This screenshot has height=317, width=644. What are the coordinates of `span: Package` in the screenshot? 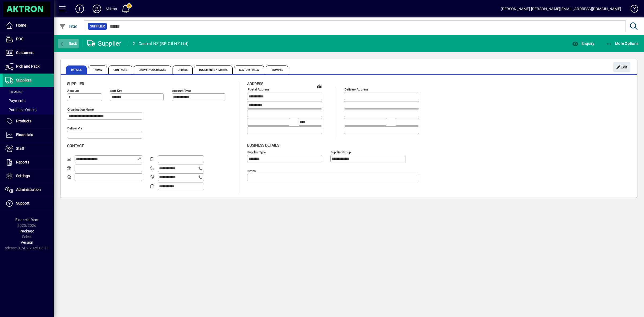 It's located at (27, 231).